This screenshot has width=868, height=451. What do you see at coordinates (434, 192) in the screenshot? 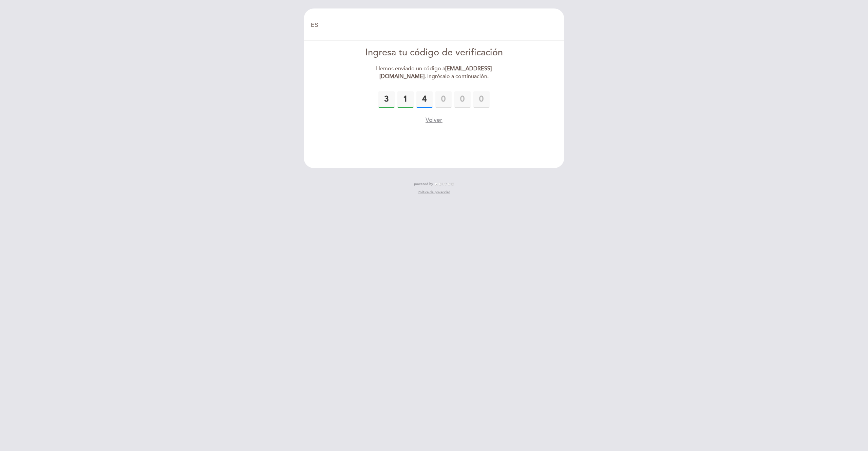
I see `a: Política de privacidad` at bounding box center [434, 192].